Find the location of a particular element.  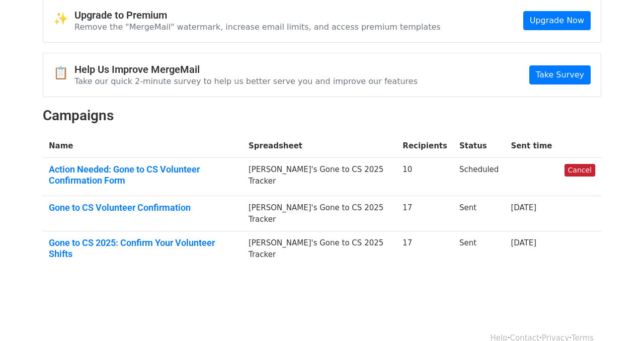

th: Status is located at coordinates (479, 146).